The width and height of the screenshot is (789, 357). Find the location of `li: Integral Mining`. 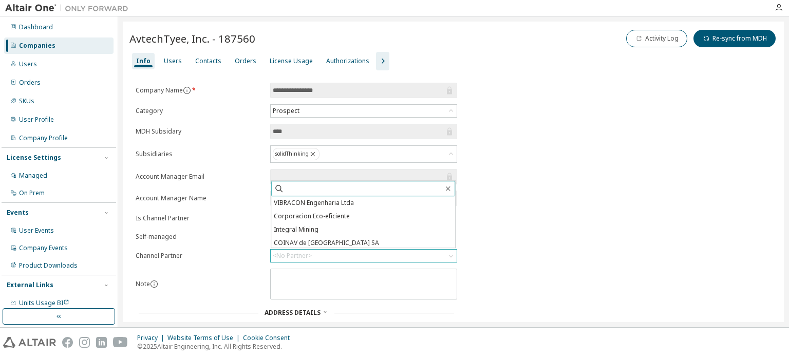

li: Integral Mining is located at coordinates (363, 229).